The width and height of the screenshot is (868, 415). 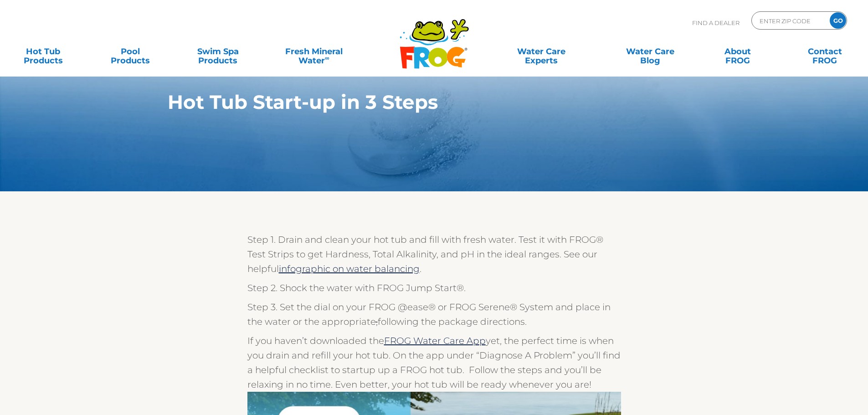 I want to click on p: If you haven’t downloaded the yet, the perfect time is when you drain and refill your hot tub. On..., so click(x=435, y=363).